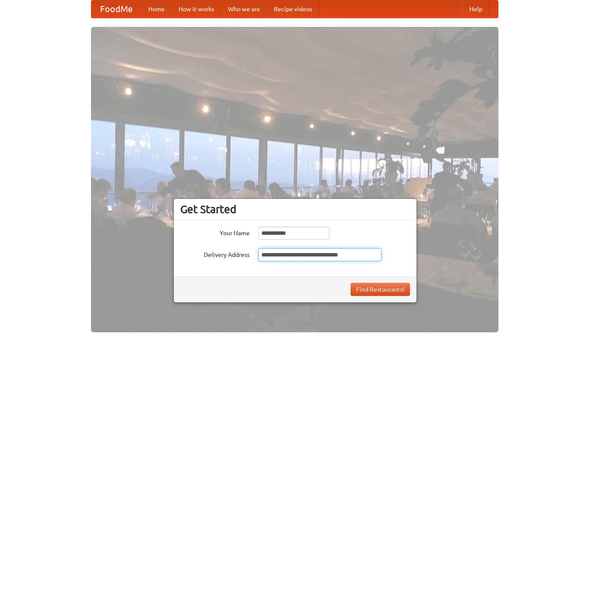  Describe the element at coordinates (196, 9) in the screenshot. I see `a: How it works` at that location.